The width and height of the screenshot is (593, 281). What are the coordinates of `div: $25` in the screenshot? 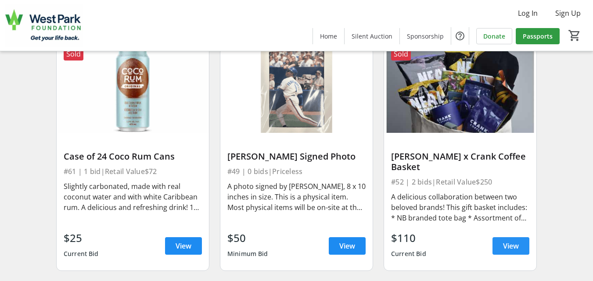 It's located at (81, 238).